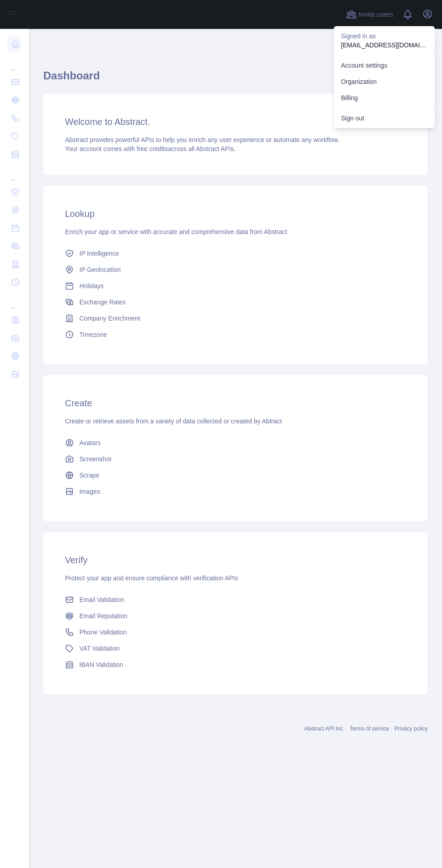  What do you see at coordinates (176, 232) in the screenshot?
I see `span: Enrich your app or service with accurate and comprehensive data from Abstract` at bounding box center [176, 232].